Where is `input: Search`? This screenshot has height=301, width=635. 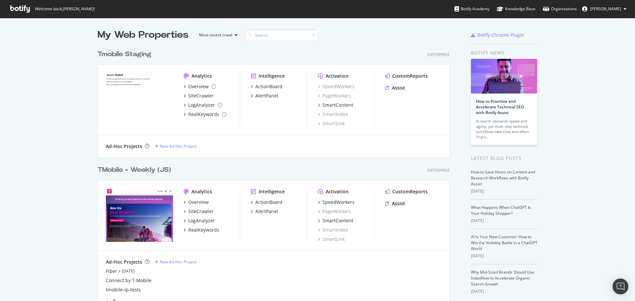
input: Search is located at coordinates (282, 35).